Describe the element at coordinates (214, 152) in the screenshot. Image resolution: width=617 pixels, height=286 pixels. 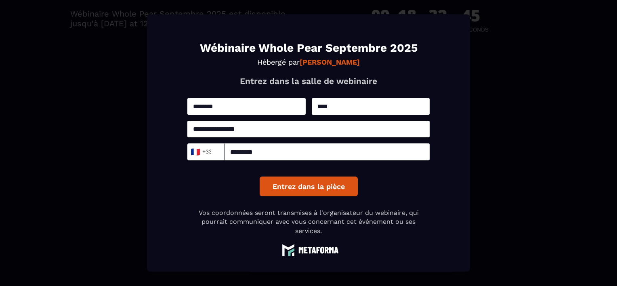
I see `input: Search for option` at that location.